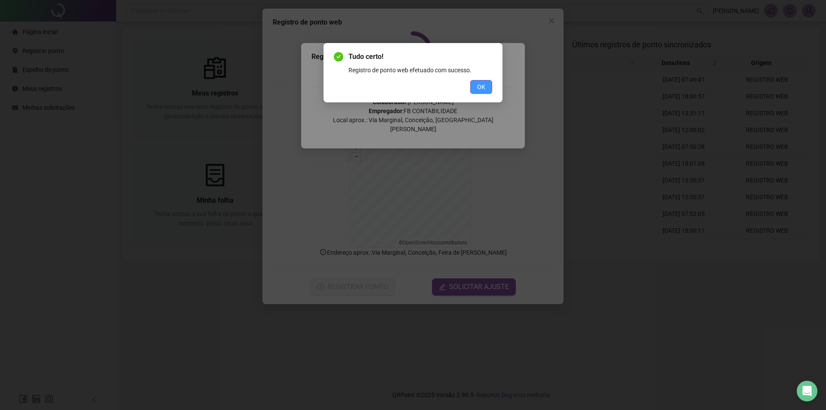 The image size is (826, 410). Describe the element at coordinates (481, 87) in the screenshot. I see `span: OK` at that location.